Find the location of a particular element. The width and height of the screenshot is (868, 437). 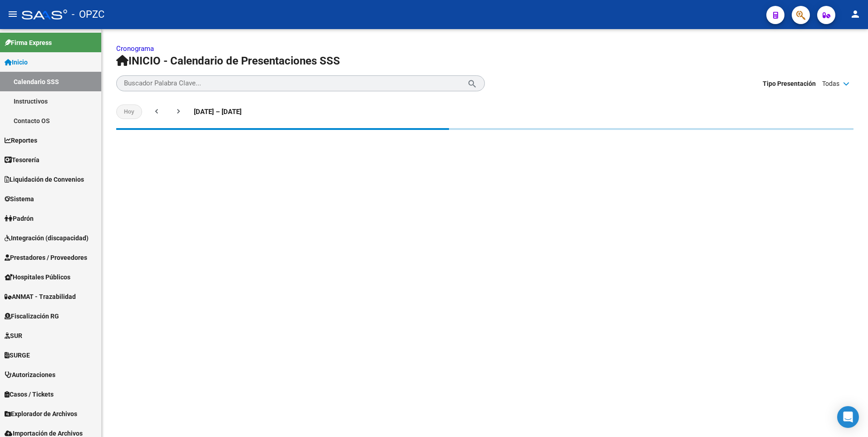

span: ANMAT - Trazabilidad is located at coordinates (40, 297).